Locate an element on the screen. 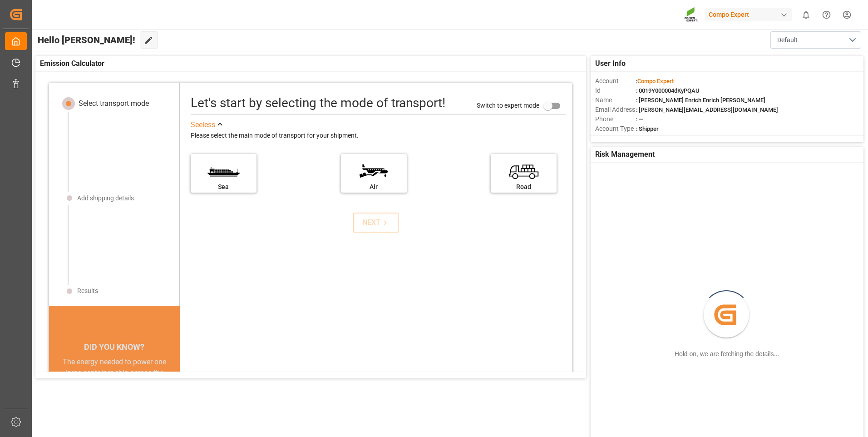 This screenshot has width=868, height=437. div: Please select the main mode of transport for your shipment. is located at coordinates (378, 136).